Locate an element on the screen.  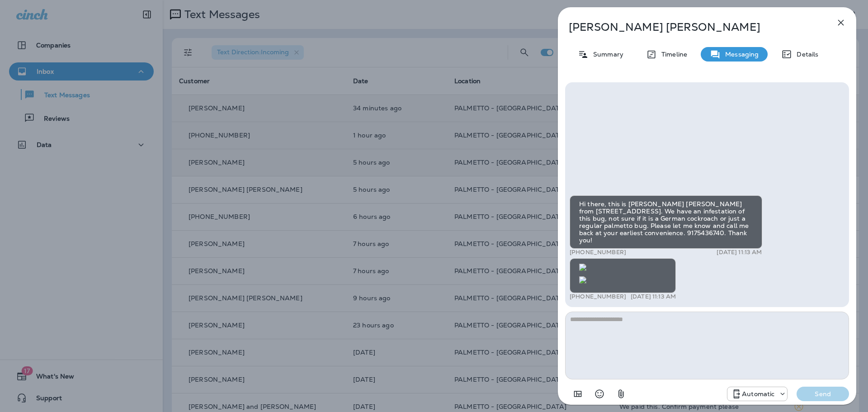
button: Add in a premade template is located at coordinates (578, 393).